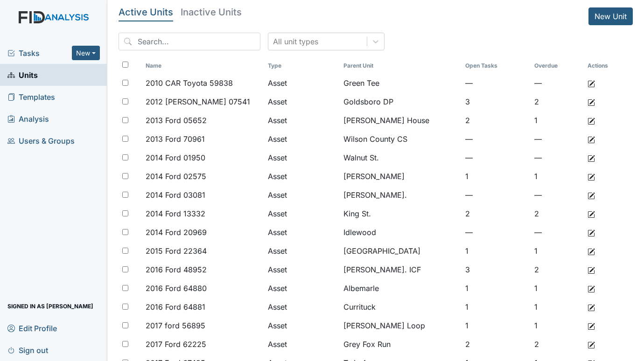  I want to click on td: Idlewood, so click(400, 232).